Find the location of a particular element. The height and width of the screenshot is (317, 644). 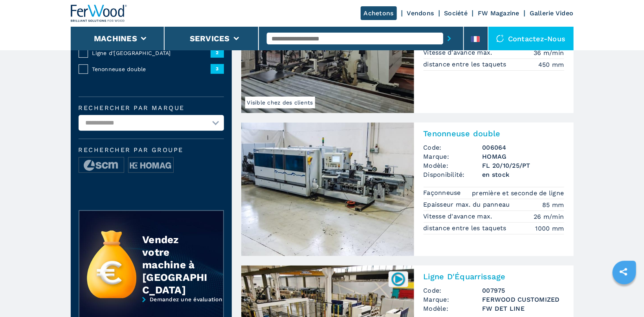

a: Gallerie Video is located at coordinates (552, 13).